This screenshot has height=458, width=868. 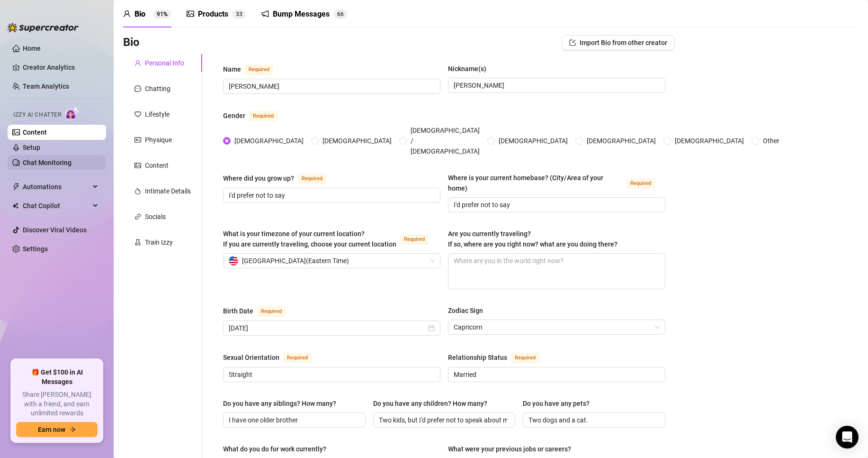 What do you see at coordinates (47, 163) in the screenshot?
I see `a: Chat Monitoring` at bounding box center [47, 163].